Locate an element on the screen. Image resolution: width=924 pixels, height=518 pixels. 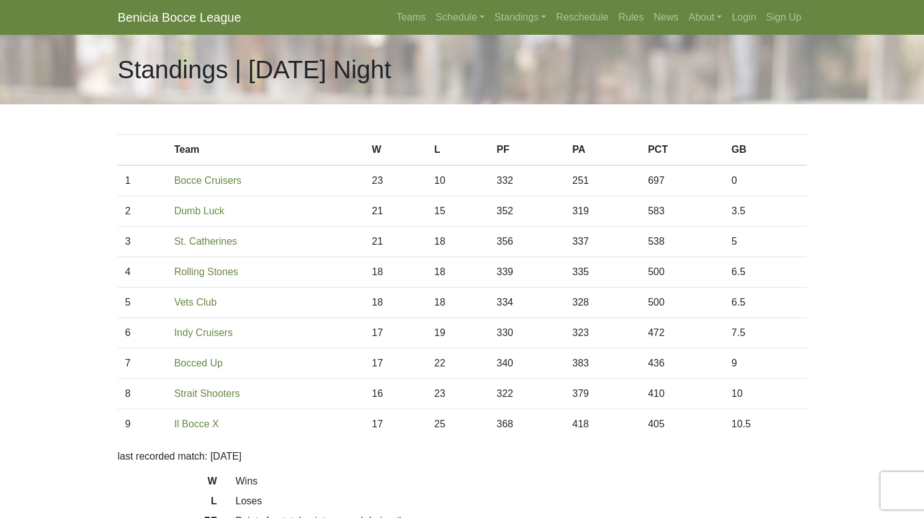
td: 538 is located at coordinates (682, 241).